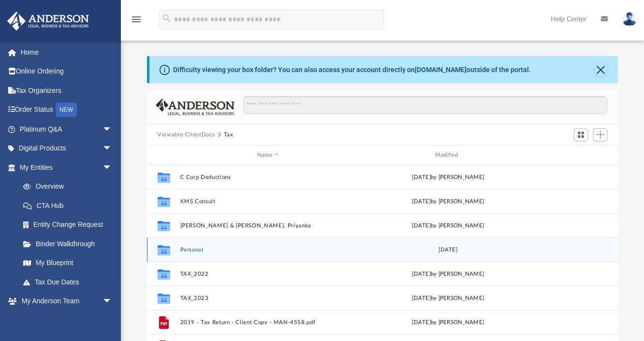 This screenshot has width=644, height=341. What do you see at coordinates (66, 110) in the screenshot?
I see `div: NEW` at bounding box center [66, 110].